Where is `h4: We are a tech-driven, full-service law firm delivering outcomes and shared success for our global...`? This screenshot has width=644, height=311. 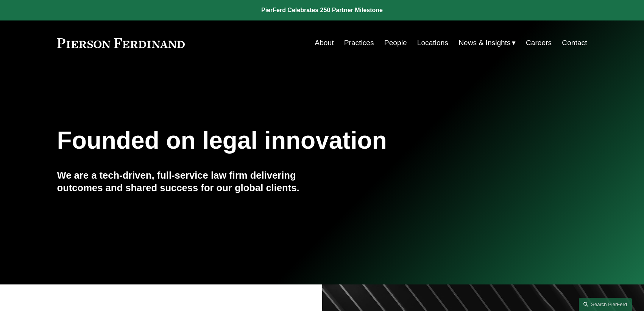
h4: We are a tech-driven, full-service law firm delivering outcomes and shared success for our global... is located at coordinates (190, 181).